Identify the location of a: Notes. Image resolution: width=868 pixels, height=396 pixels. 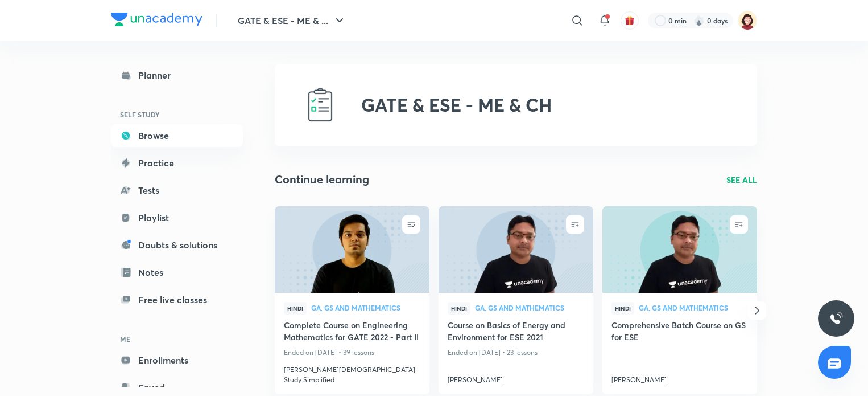
(177, 272).